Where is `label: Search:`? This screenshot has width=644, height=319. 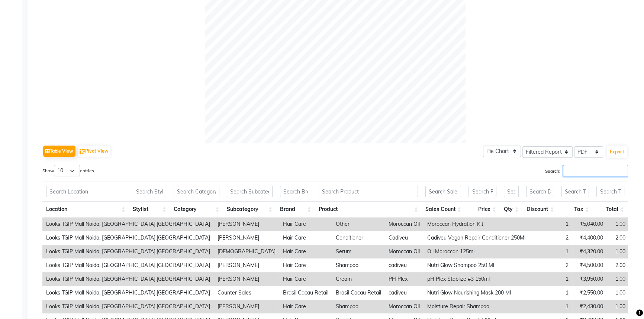
label: Search: is located at coordinates (586, 171).